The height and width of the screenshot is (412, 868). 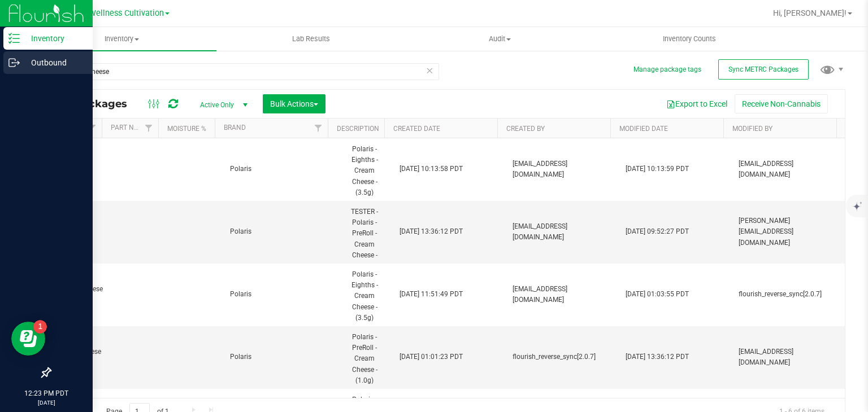 I want to click on span: All Packages, so click(x=98, y=104).